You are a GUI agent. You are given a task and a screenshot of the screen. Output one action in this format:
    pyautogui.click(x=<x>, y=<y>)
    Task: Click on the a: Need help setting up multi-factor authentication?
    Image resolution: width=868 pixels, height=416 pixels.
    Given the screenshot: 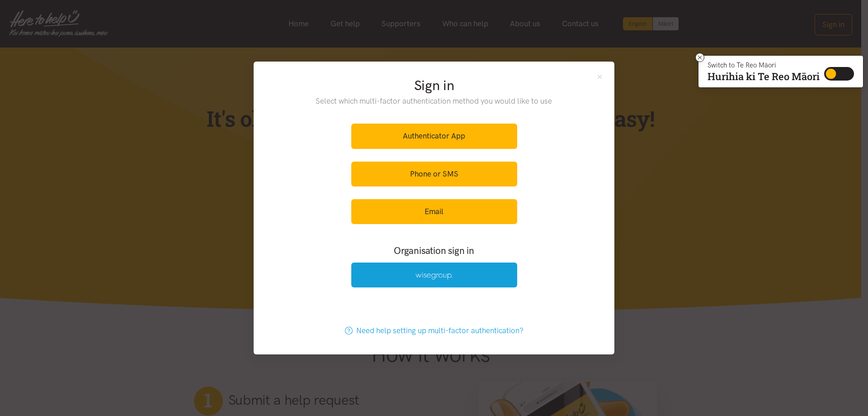 What is the action you would take?
    pyautogui.click(x=434, y=330)
    